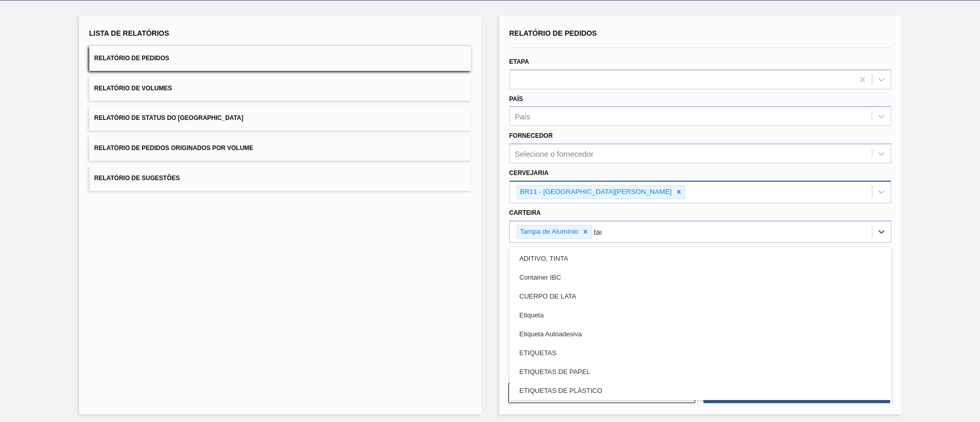 The image size is (980, 422). I want to click on div: Tampa de Alumínio, so click(549, 232).